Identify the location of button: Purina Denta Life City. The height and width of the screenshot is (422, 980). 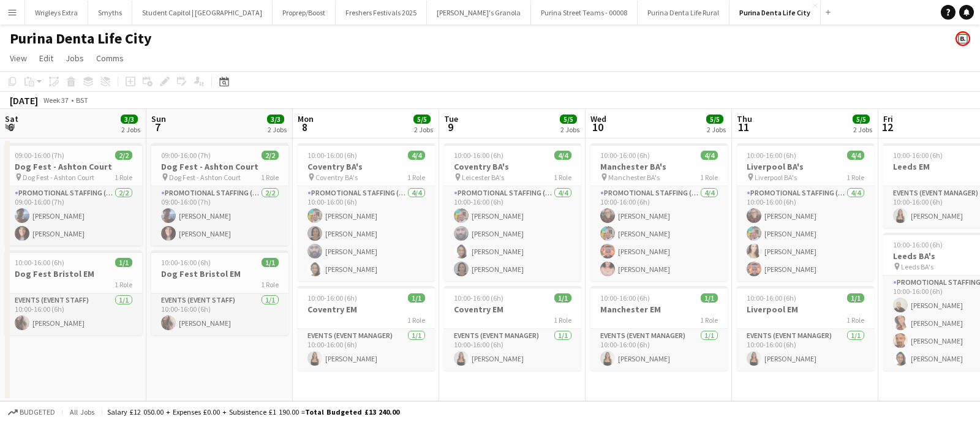
(775, 12).